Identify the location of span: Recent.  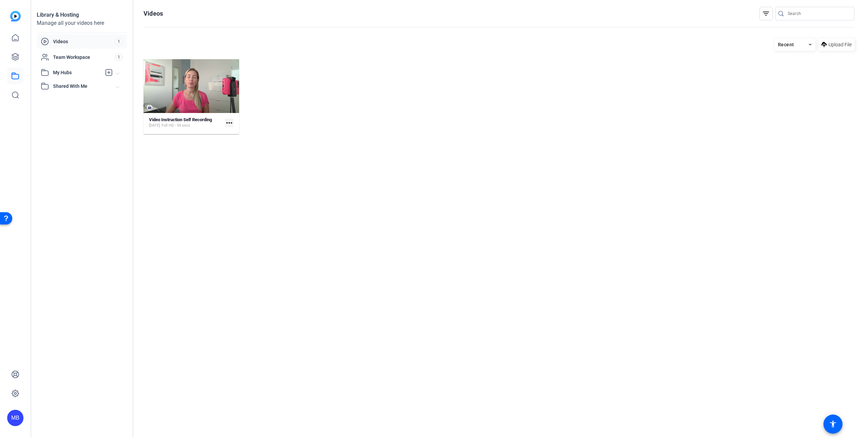
(786, 44).